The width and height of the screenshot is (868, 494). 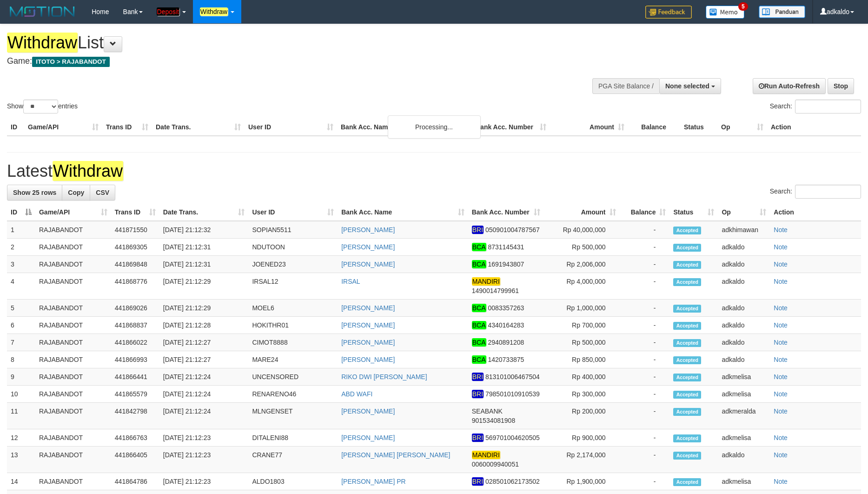 What do you see at coordinates (840, 86) in the screenshot?
I see `a: Stop` at bounding box center [840, 86].